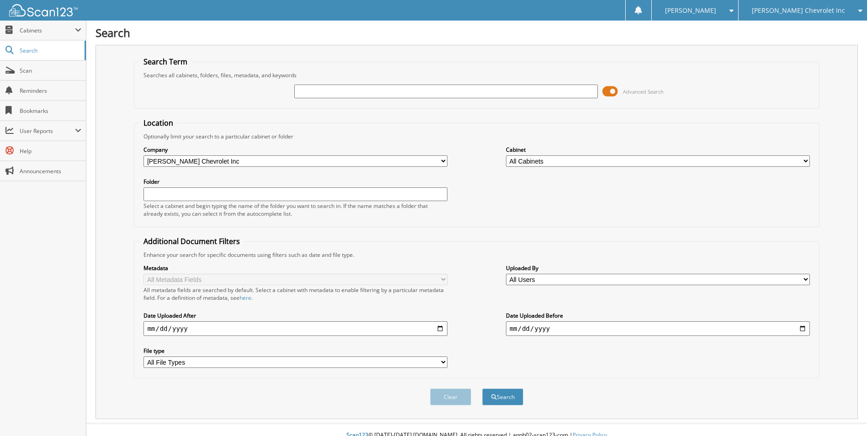 This screenshot has height=436, width=867. Describe the element at coordinates (295, 350) in the screenshot. I see `label: File type` at that location.